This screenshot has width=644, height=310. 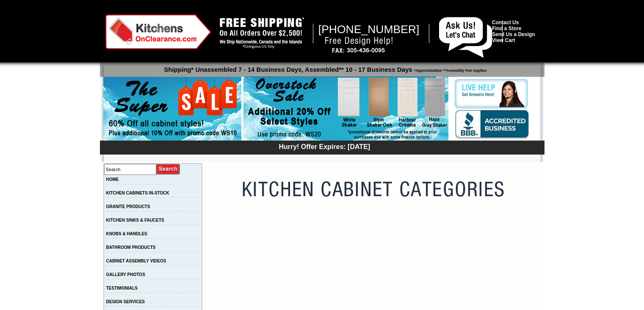 What do you see at coordinates (128, 206) in the screenshot?
I see `a: GRANITE PRODUCTS` at bounding box center [128, 206].